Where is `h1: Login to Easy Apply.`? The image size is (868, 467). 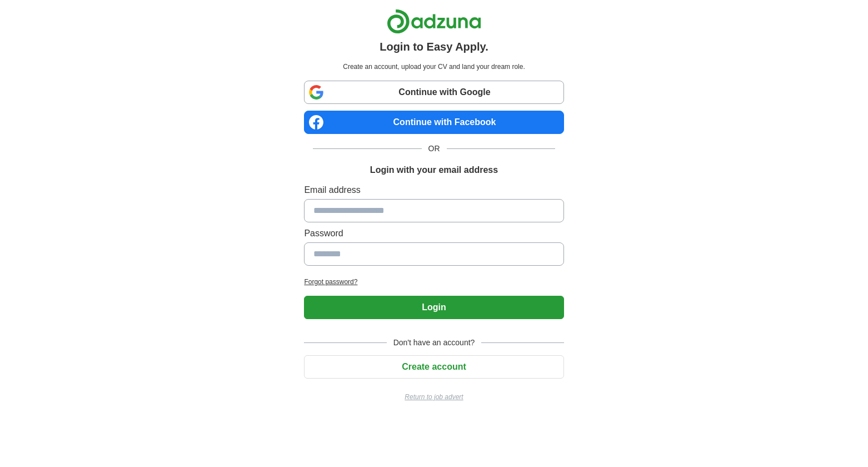
h1: Login to Easy Apply. is located at coordinates (434, 47).